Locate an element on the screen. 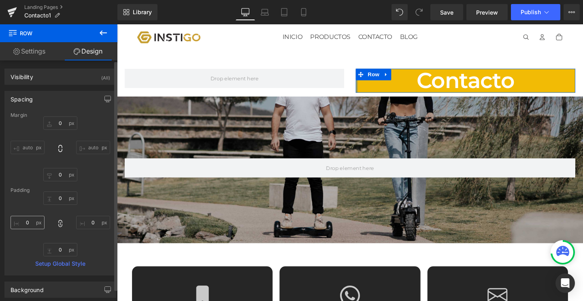 This screenshot has width=583, height=301. span: PRODUCTOS is located at coordinates (224, 13).